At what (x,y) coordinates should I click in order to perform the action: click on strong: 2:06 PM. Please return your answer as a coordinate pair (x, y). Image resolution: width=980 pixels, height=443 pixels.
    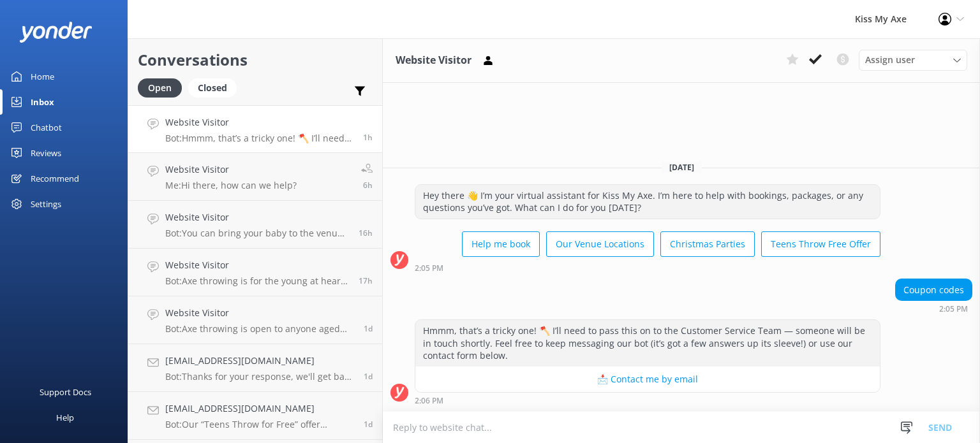
    Looking at the image, I should click on (429, 401).